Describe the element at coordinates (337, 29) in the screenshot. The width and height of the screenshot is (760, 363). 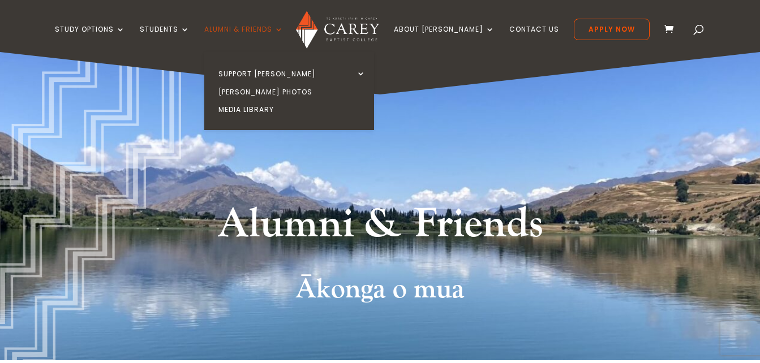
I see `img: Carey Baptist College` at that location.